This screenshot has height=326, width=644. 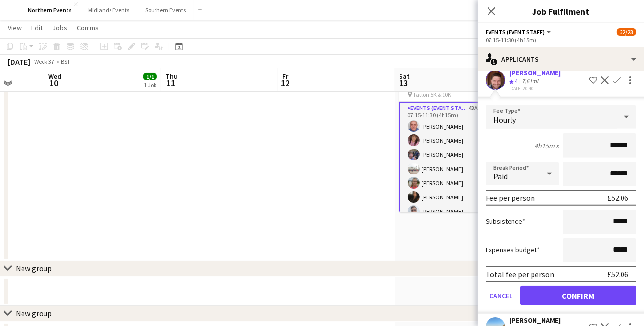 I want to click on span: 13, so click(x=403, y=83).